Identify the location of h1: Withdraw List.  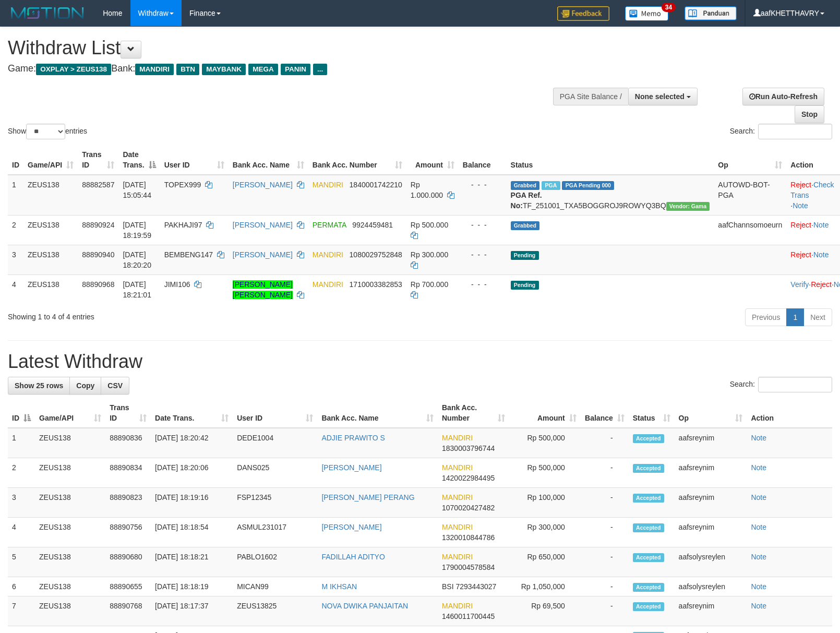
(278, 48).